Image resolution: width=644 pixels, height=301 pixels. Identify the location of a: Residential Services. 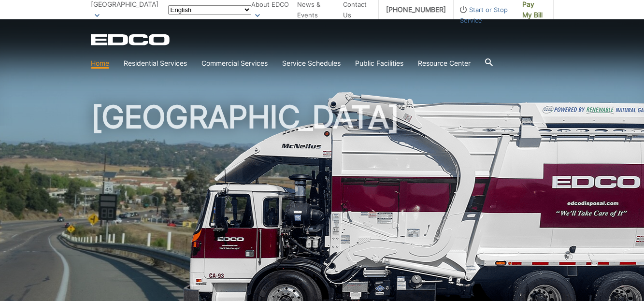
(155, 63).